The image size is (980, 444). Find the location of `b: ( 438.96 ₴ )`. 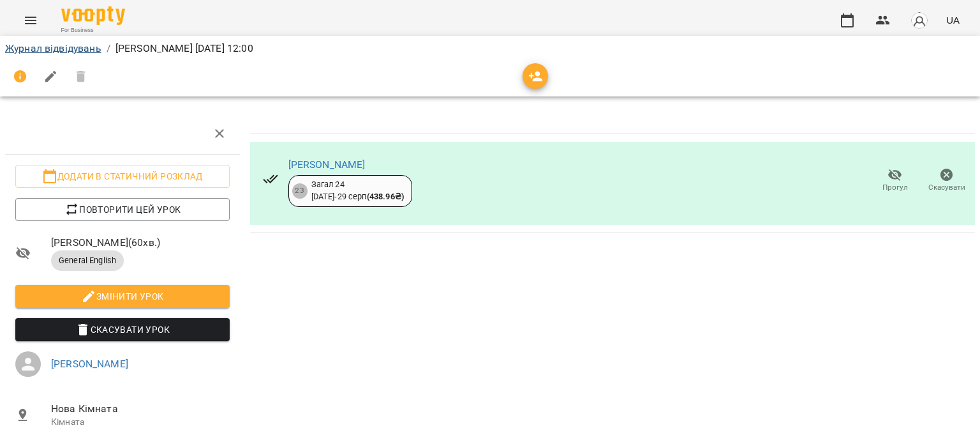

b: ( 438.96 ₴ ) is located at coordinates (385, 196).